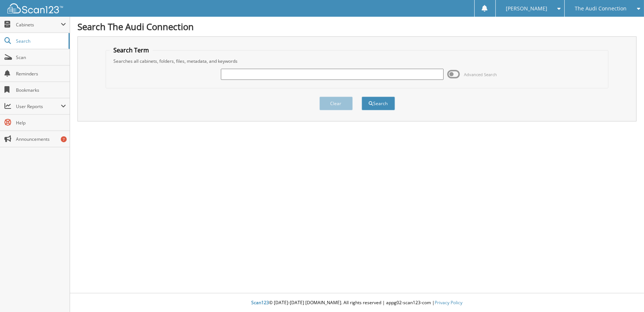  Describe the element at coordinates (41, 57) in the screenshot. I see `span: Scan` at that location.